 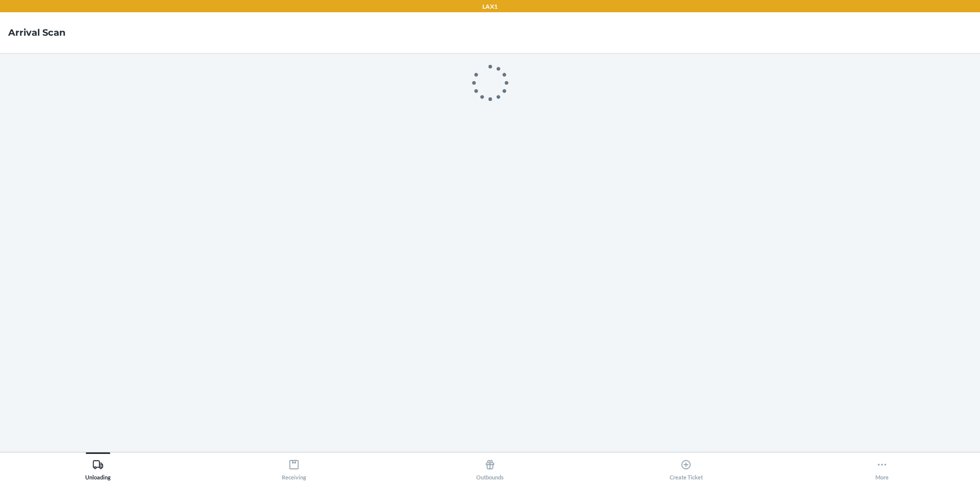 What do you see at coordinates (686, 468) in the screenshot?
I see `div: Create Ticket` at bounding box center [686, 468].